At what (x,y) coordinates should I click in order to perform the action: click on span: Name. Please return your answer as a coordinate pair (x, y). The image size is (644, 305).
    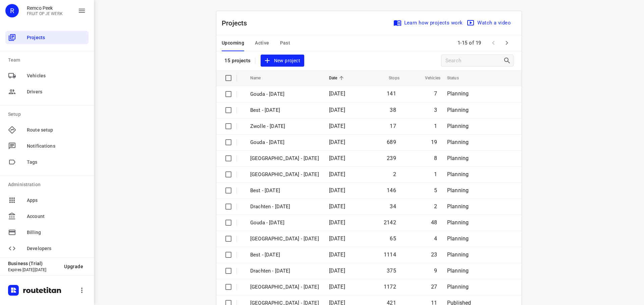
    Looking at the image, I should click on (260, 78).